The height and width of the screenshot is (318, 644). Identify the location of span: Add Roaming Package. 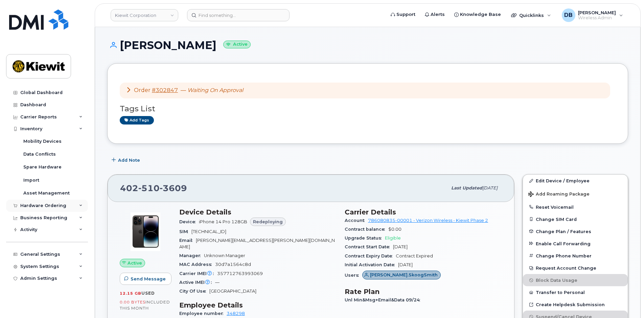
(559, 194).